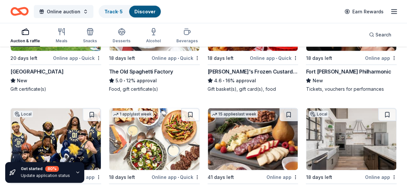 Image resolution: width=407 pixels, height=188 pixels. What do you see at coordinates (383, 35) in the screenshot?
I see `span: Search` at bounding box center [383, 35].